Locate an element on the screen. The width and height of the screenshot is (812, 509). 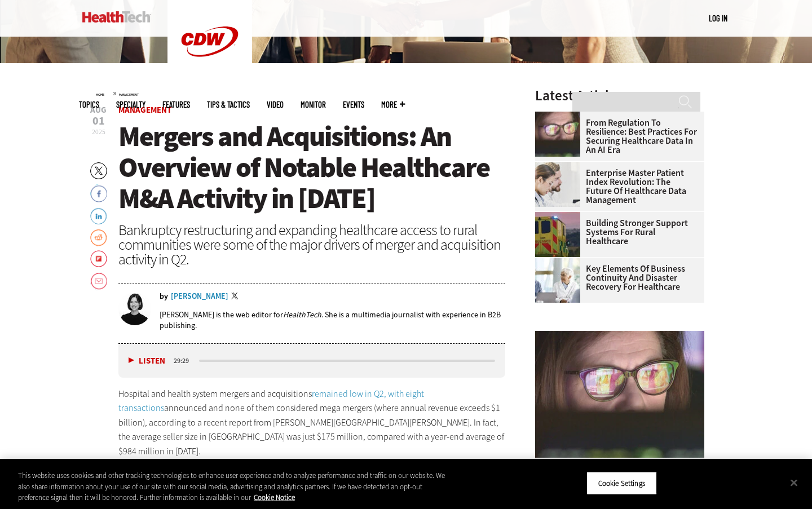
a: Tips & Tactics is located at coordinates (228, 104).